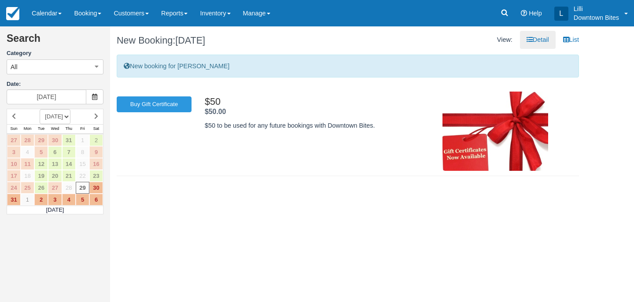 The image size is (634, 302). Describe the element at coordinates (215, 111) in the screenshot. I see `strong: Price: $50` at that location.